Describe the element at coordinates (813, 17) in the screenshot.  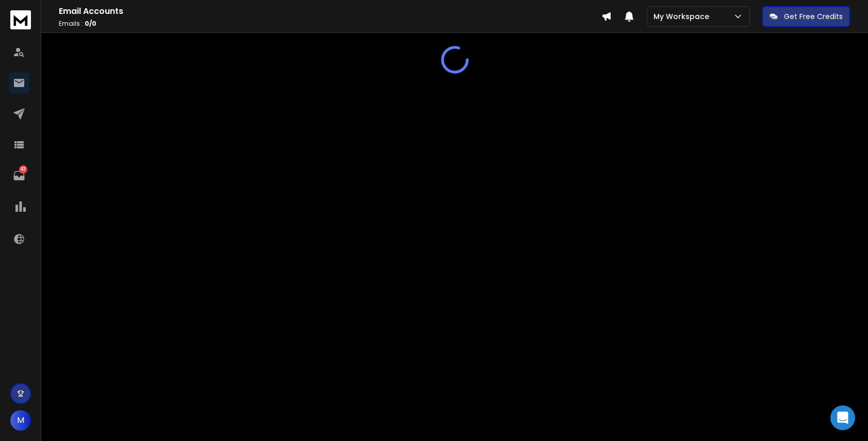
I see `p: Get Free Credits` at that location.